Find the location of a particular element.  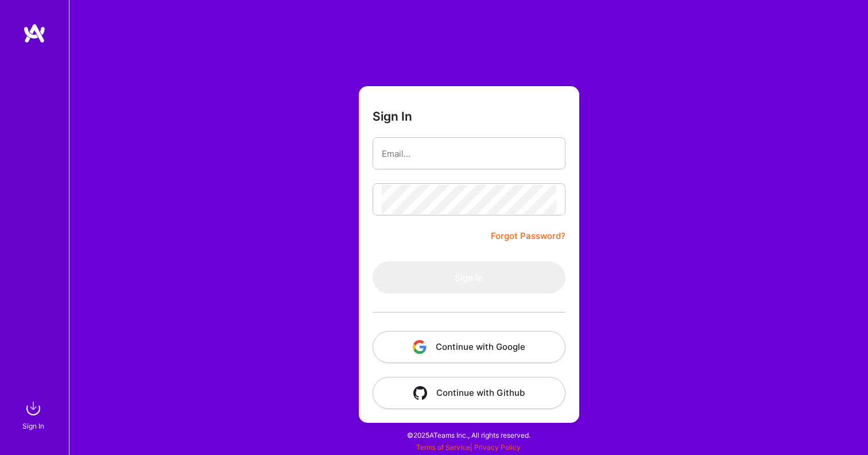

input: Email... is located at coordinates (469, 154).